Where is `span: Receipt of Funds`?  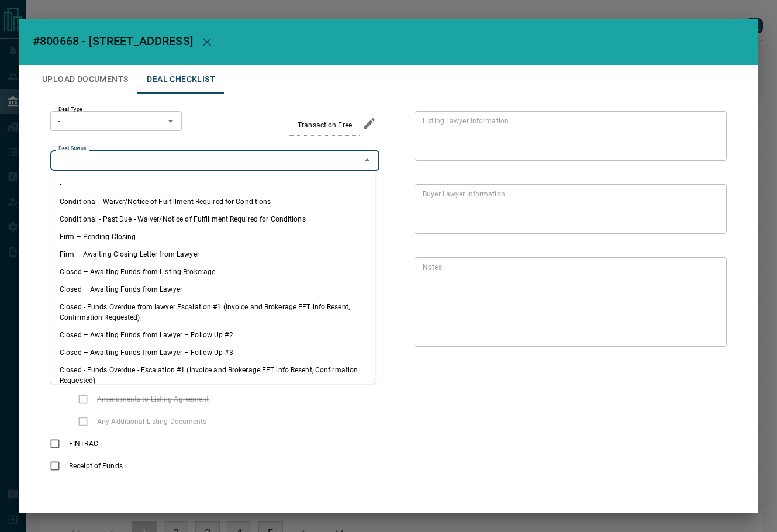 span: Receipt of Funds is located at coordinates (96, 466).